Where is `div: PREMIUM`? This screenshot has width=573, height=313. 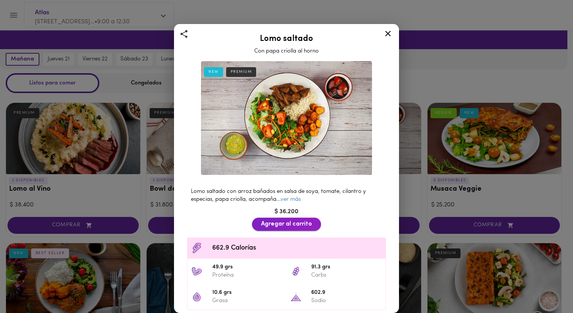
div: PREMIUM is located at coordinates (241, 72).